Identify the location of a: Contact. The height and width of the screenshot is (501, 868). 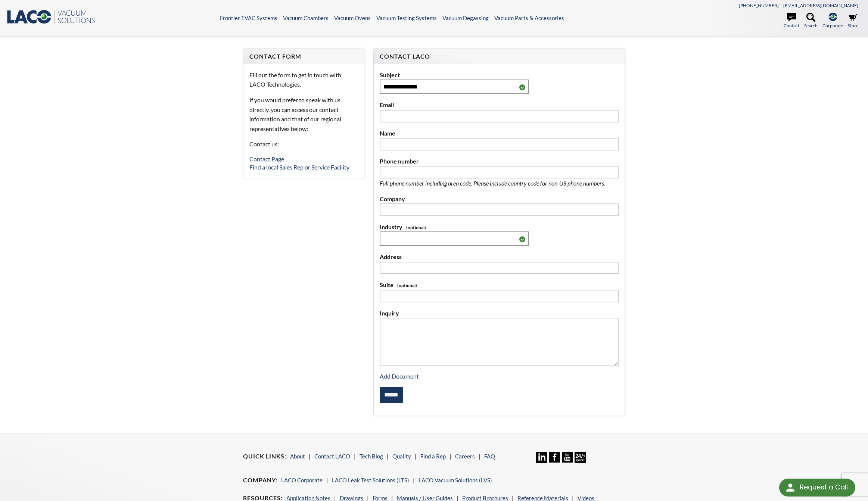
(792, 21).